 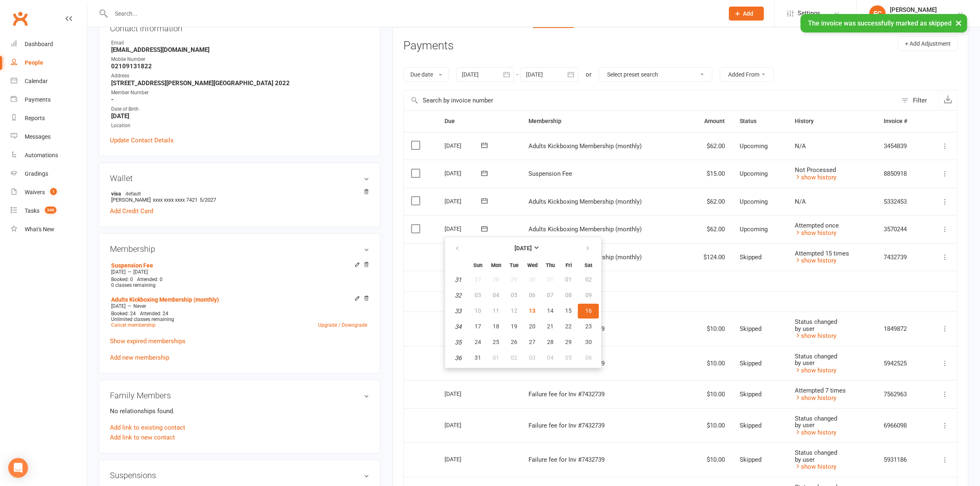 What do you see at coordinates (589, 311) in the screenshot?
I see `span: 16` at bounding box center [589, 311].